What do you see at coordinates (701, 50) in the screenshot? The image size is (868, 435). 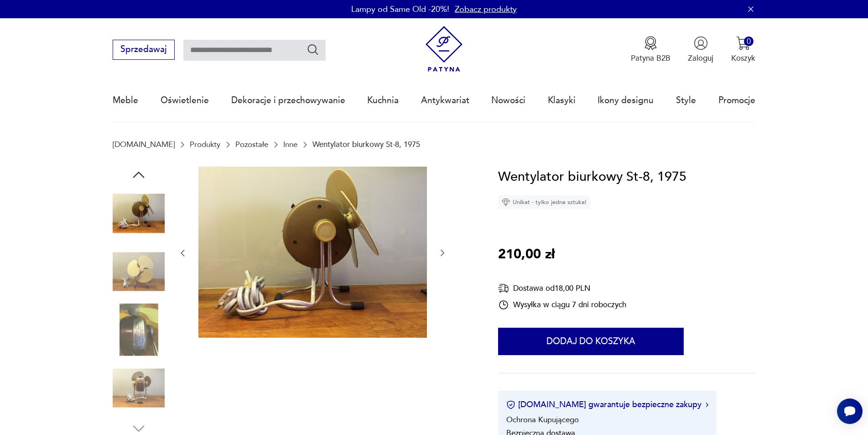 I see `button: Zaloguj` at bounding box center [701, 50].